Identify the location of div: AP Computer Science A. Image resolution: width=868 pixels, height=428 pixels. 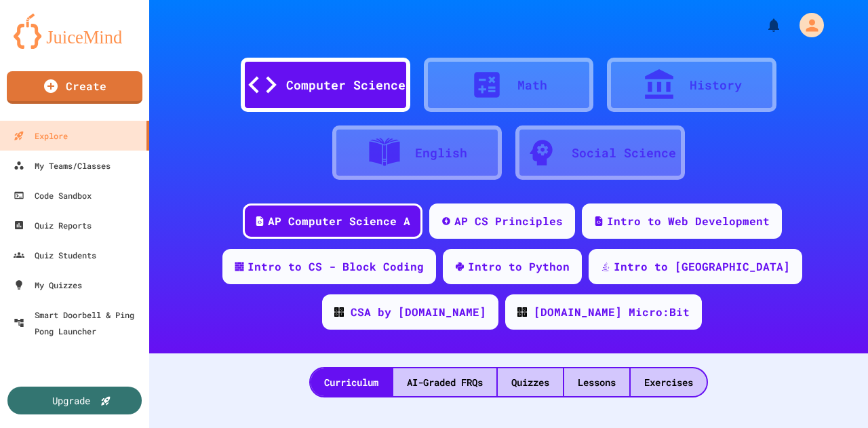
(339, 221).